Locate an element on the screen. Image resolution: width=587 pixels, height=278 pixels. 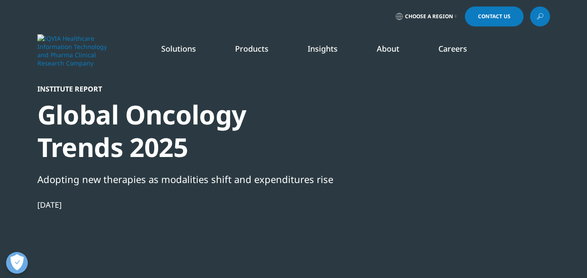
a: Insights is located at coordinates (322, 49).